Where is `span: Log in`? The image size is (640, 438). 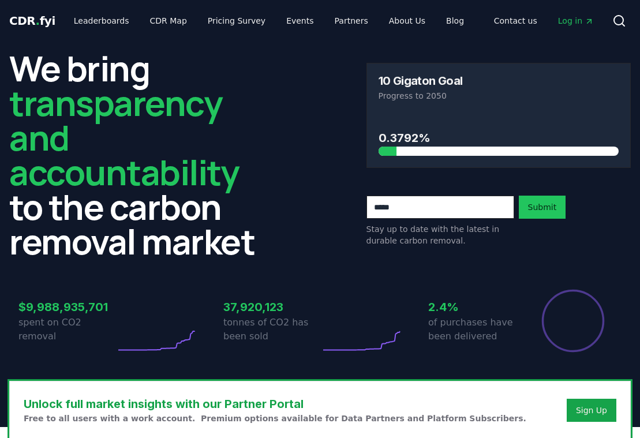 span: Log in is located at coordinates (576, 21).